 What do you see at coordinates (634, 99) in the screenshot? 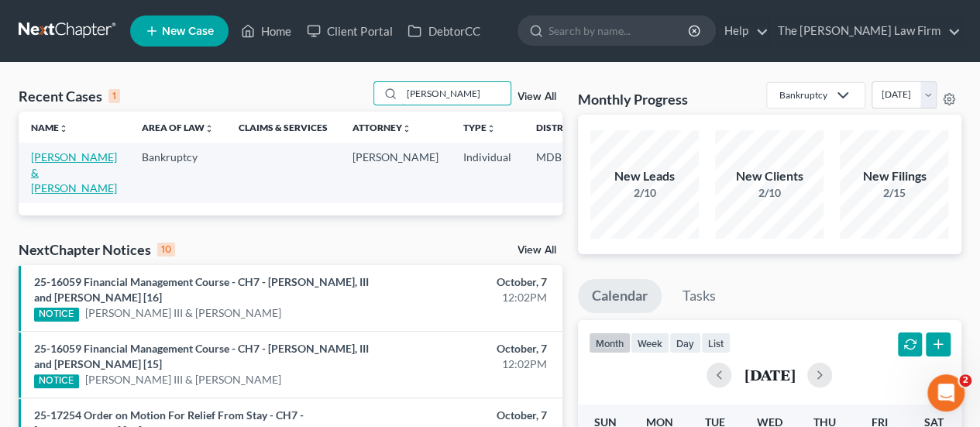
I see `h3: Monthly Progress` at bounding box center [634, 99].